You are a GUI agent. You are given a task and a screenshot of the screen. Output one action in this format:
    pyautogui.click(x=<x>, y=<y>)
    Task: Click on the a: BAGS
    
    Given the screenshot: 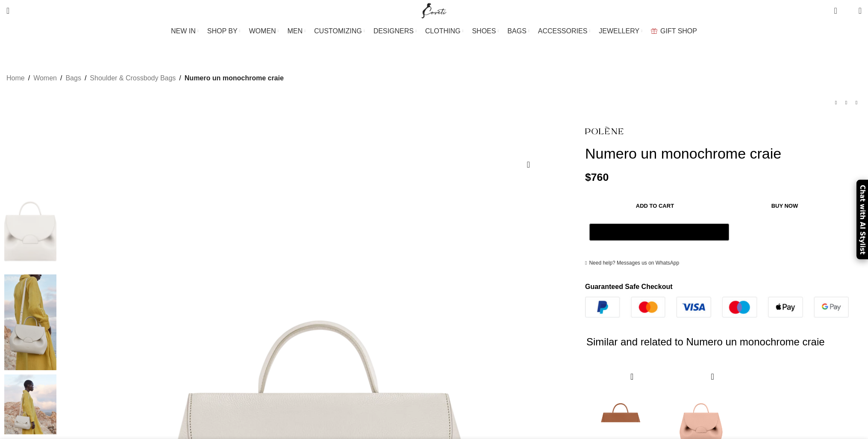 What is the action you would take?
    pyautogui.click(x=518, y=31)
    